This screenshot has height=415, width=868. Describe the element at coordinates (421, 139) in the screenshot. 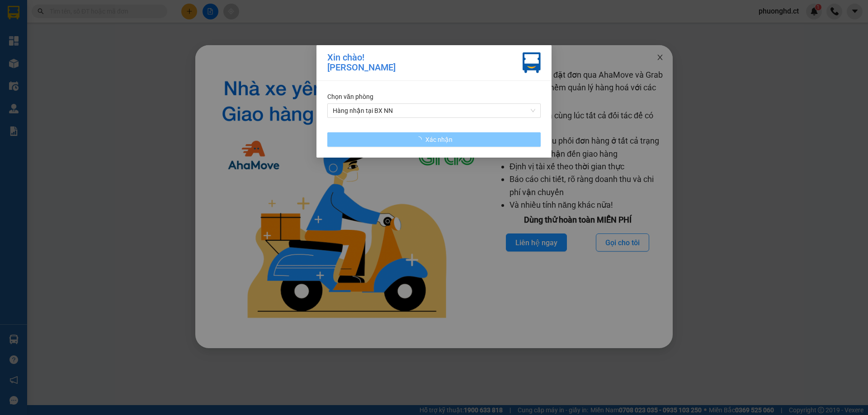

I see `span: loading` at that location.